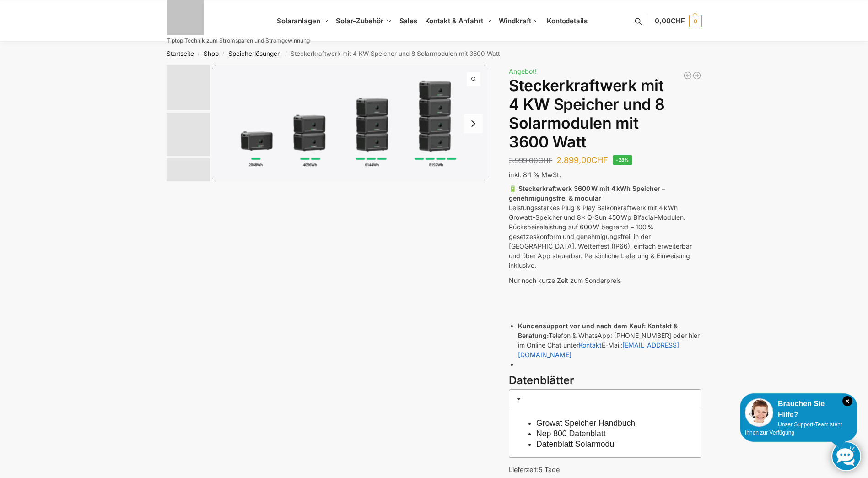 This screenshot has height=478, width=868. I want to click on span: -28%, so click(623, 160).